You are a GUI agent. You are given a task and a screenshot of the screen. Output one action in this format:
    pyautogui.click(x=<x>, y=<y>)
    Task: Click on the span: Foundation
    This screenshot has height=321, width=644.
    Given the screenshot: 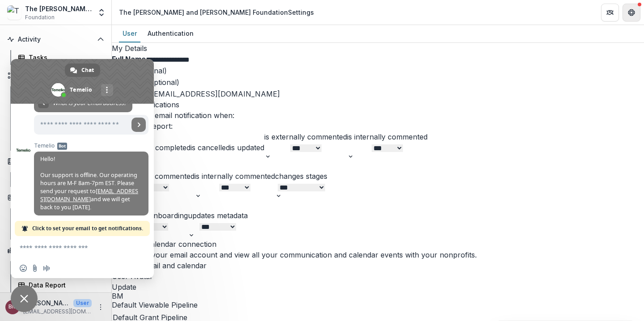 What is the action you would take?
    pyautogui.click(x=40, y=17)
    